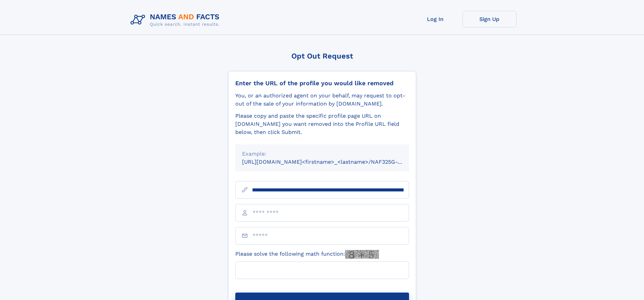 The width and height of the screenshot is (644, 300). I want to click on div: You, or an authorized agent on your behalf, may request to opt-out of the sale of your informatio..., so click(322, 99).